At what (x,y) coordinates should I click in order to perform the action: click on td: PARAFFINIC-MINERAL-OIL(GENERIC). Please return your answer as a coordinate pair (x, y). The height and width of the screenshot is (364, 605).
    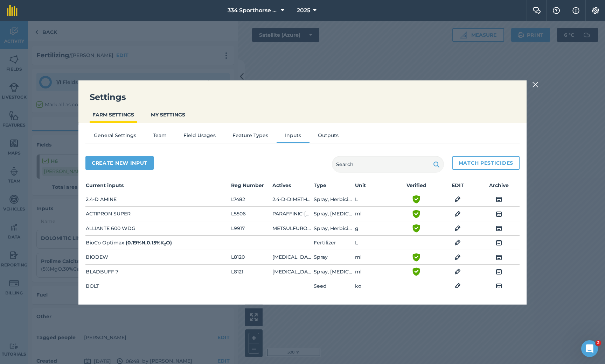
    Looking at the image, I should click on (293, 214).